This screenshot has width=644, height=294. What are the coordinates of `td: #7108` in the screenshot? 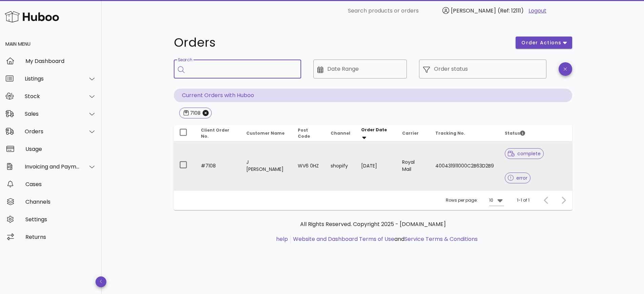 It's located at (218, 166).